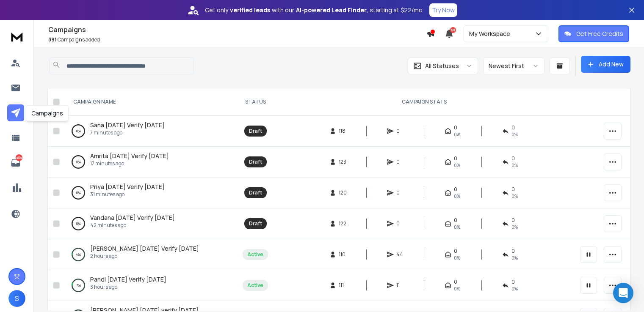 Image resolution: width=644 pixels, height=312 pixels. I want to click on p: 3 hours ago, so click(128, 287).